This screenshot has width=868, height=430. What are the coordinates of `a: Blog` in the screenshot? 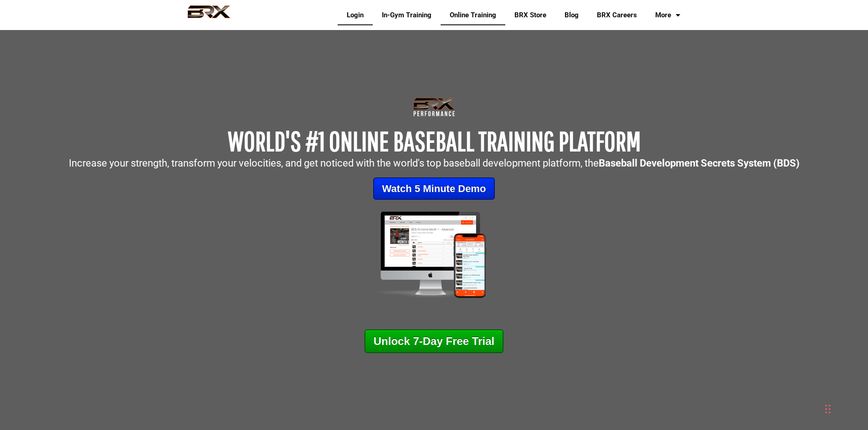 It's located at (571, 15).